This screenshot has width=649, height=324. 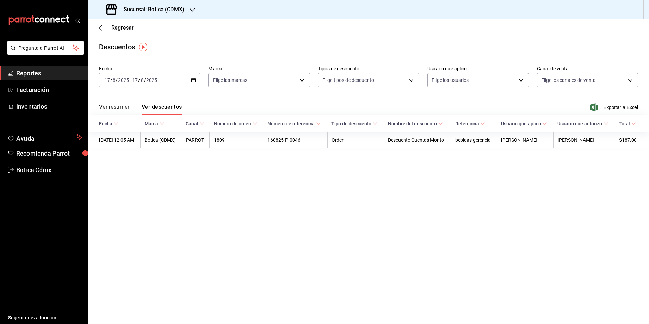 What do you see at coordinates (115, 109) in the screenshot?
I see `button: Ver resumen` at bounding box center [115, 109].